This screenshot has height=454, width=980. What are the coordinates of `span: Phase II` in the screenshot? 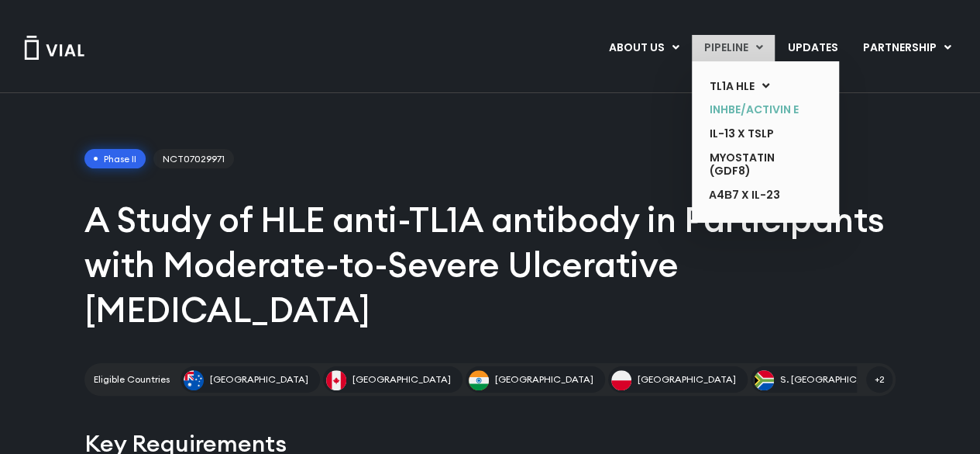 It's located at (114, 159).